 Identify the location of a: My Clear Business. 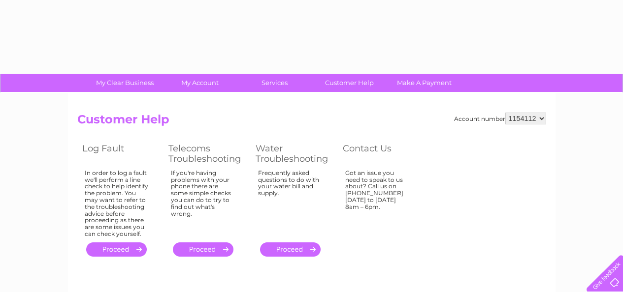
(125, 83).